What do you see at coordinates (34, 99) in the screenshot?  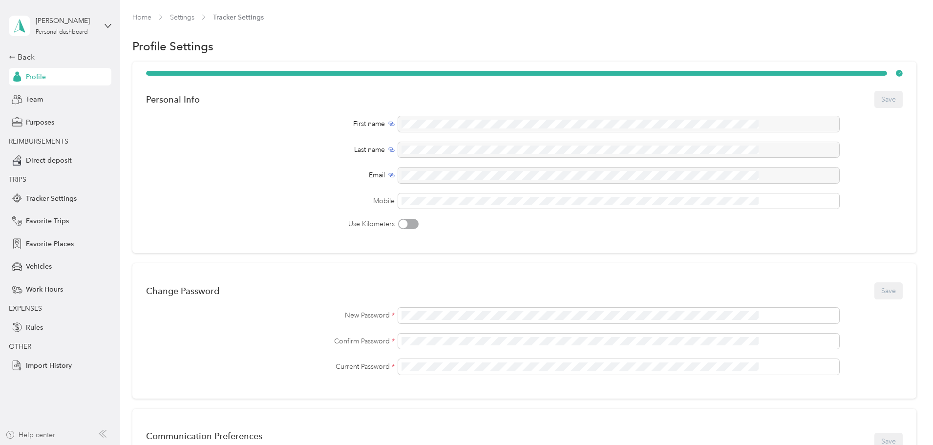 I see `span: Team` at bounding box center [34, 99].